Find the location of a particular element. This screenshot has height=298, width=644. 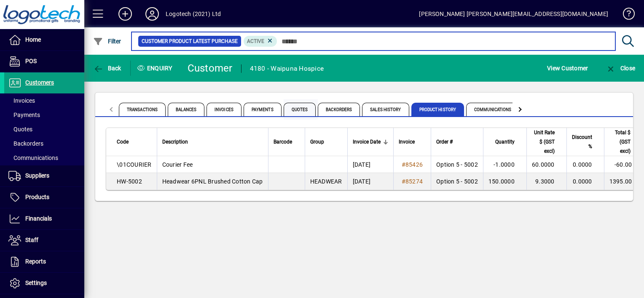

span: Product History is located at coordinates (438, 110).